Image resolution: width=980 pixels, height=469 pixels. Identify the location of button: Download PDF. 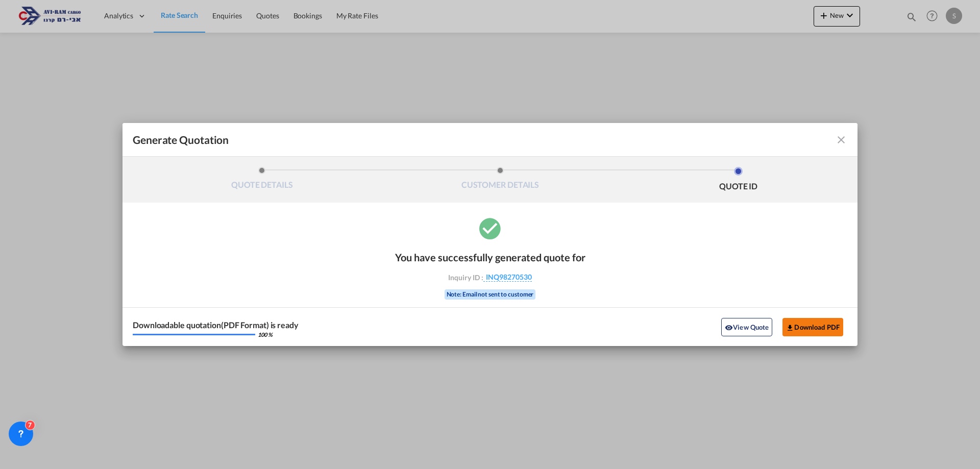
(813, 327).